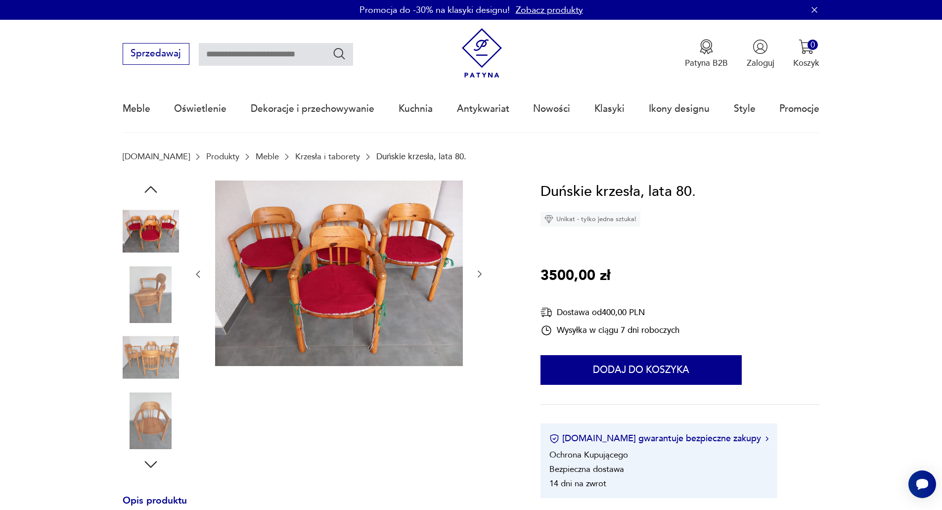 This screenshot has height=510, width=942. Describe the element at coordinates (706, 54) in the screenshot. I see `a: Ikona medaluPatyna B2B` at that location.